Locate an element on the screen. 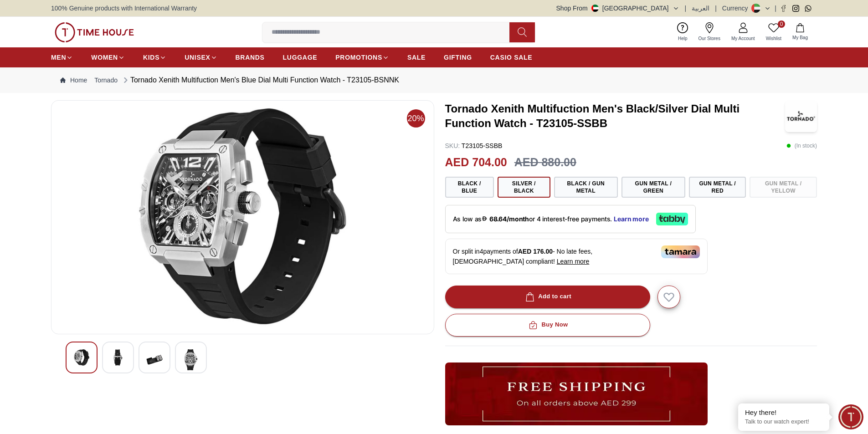 Image resolution: width=868 pixels, height=434 pixels. button: Black / Gun Metal is located at coordinates (586, 187).